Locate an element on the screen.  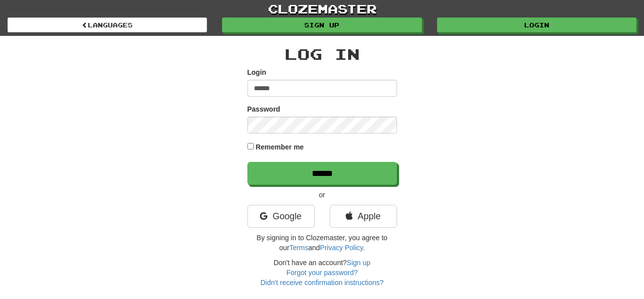
label: Password is located at coordinates (264, 109).